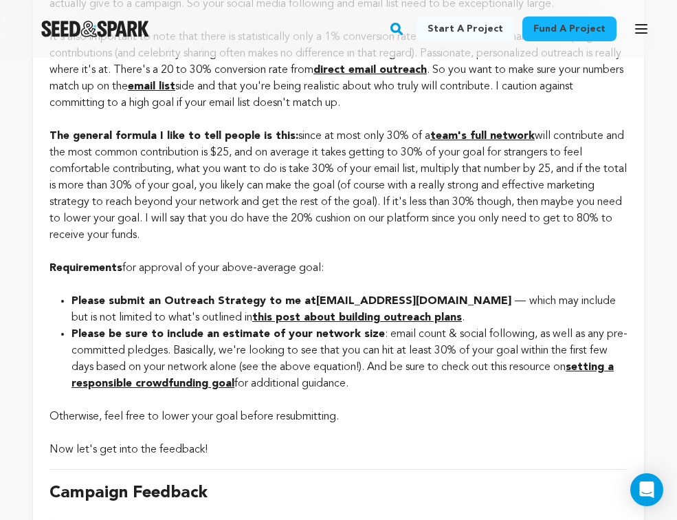  What do you see at coordinates (349, 309) in the screenshot?
I see `li: — which may include but is not limited to what's outlined in .` at bounding box center [349, 309].